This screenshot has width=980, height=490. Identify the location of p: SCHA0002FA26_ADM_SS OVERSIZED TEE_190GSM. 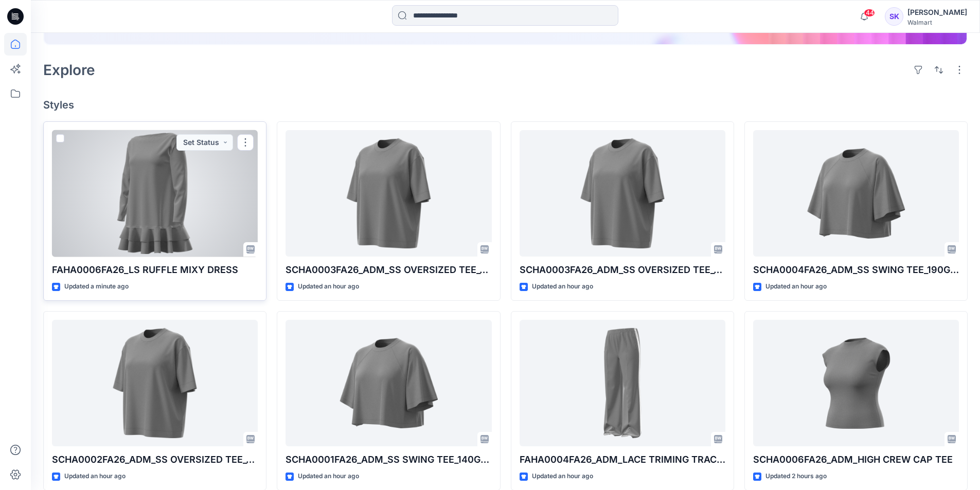
(155, 459).